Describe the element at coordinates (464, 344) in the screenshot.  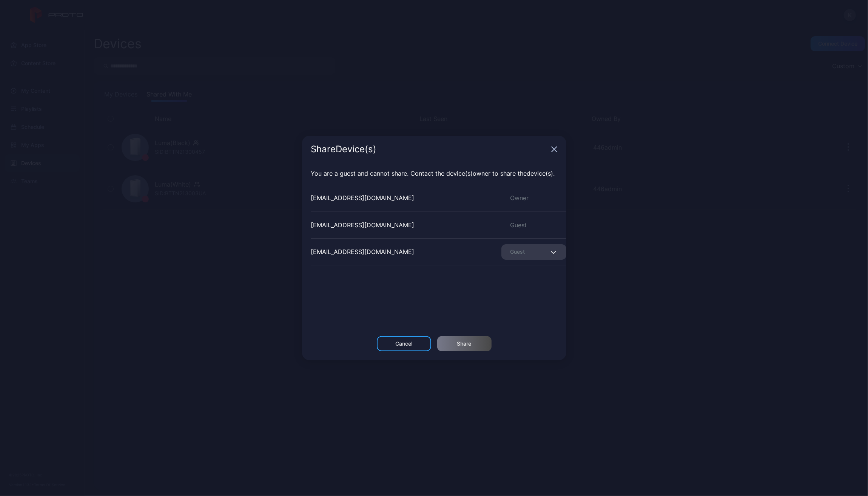
I see `button: Share` at that location.